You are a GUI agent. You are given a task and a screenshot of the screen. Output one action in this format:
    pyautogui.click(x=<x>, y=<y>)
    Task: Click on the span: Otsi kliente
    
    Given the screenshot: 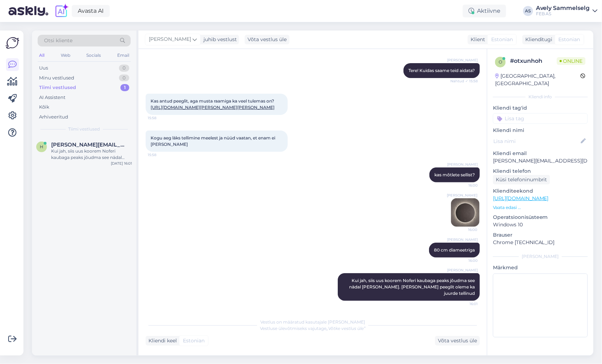 What is the action you would take?
    pyautogui.click(x=59, y=40)
    